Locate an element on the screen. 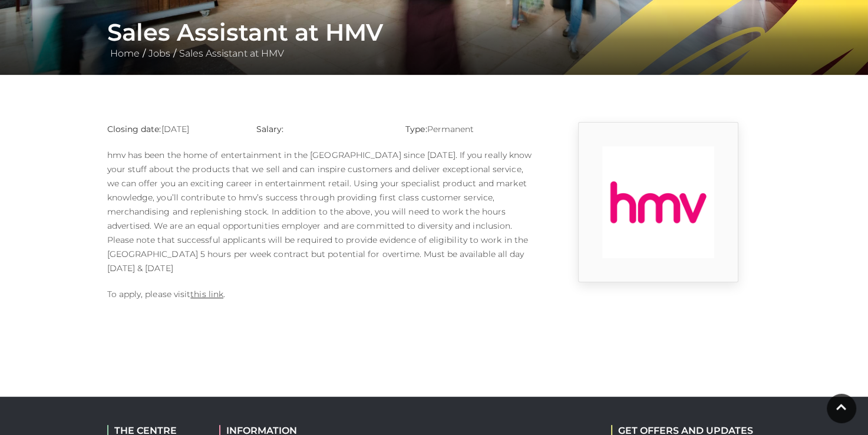 The width and height of the screenshot is (868, 435). img: 9_1554821655_pX3E.png is located at coordinates (658, 203).